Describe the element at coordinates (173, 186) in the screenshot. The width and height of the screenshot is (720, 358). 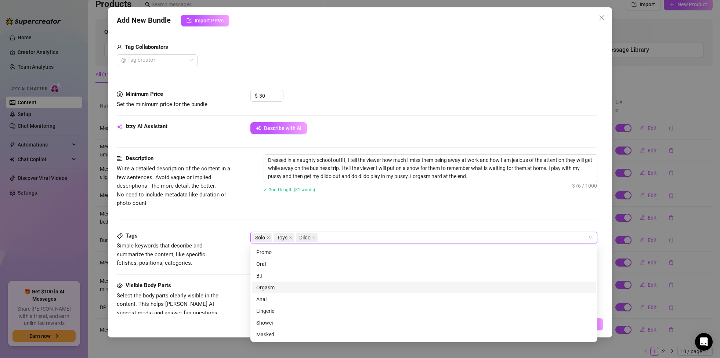
I see `span: Write a detailed description of the content in a few sentences. Avoid vague or implied descriptio...` at that location.